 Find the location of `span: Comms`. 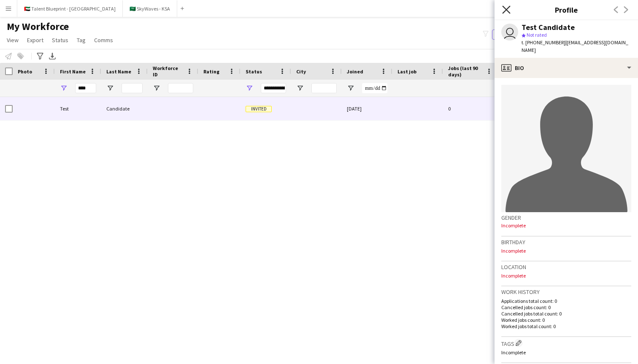

span: Comms is located at coordinates (104, 40).